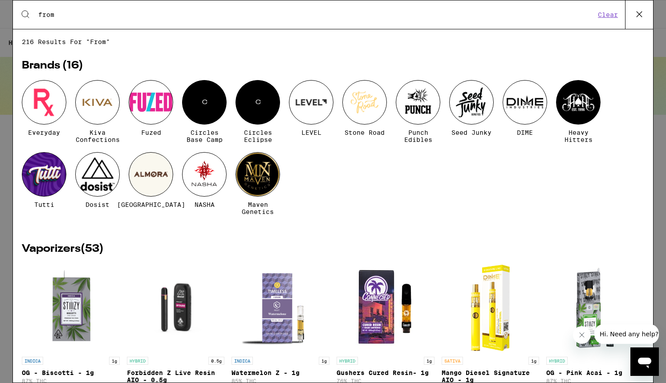 Image resolution: width=666 pixels, height=383 pixels. What do you see at coordinates (35, 10) in the screenshot?
I see `span: Hi. Need any help?` at bounding box center [35, 10].